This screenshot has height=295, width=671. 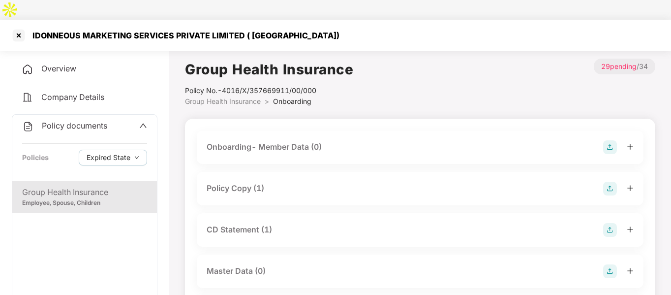 I want to click on span: down, so click(x=137, y=157).